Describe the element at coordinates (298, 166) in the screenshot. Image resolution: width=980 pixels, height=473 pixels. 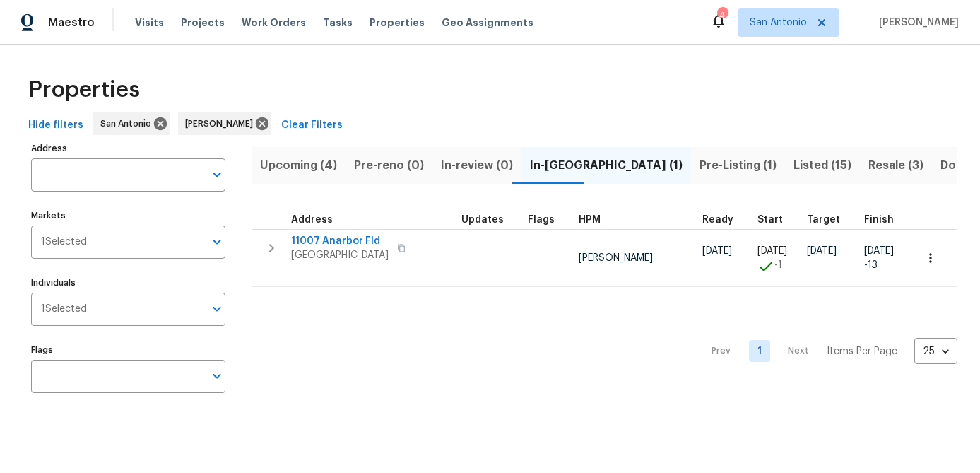
I see `span: Upcoming (4)` at that location.